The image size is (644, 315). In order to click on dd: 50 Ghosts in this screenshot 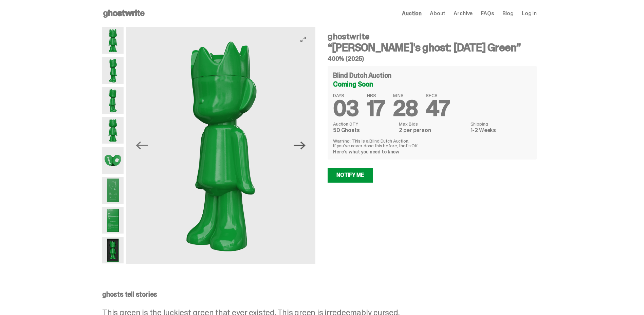, I will do `click(364, 130)`.